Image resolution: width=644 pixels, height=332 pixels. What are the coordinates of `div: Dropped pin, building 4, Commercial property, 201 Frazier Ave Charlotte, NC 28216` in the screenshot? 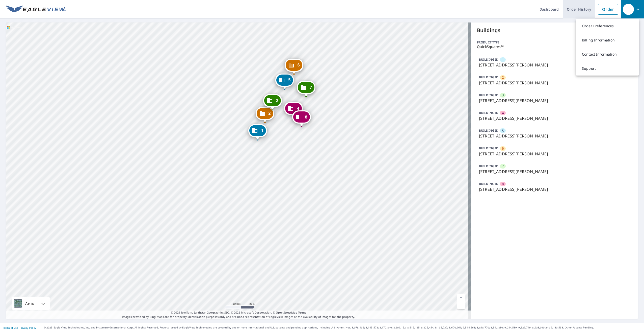 It's located at (293, 110).